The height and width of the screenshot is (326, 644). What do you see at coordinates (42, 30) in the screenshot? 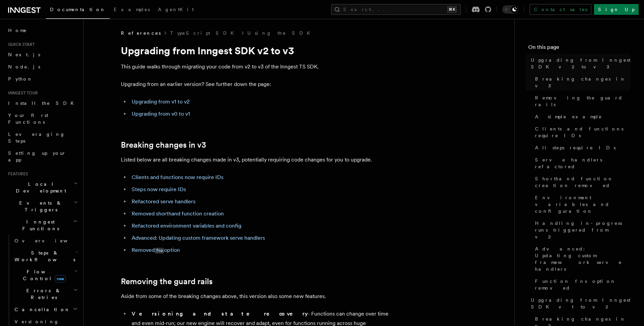
I see `a: Home` at bounding box center [42, 30].